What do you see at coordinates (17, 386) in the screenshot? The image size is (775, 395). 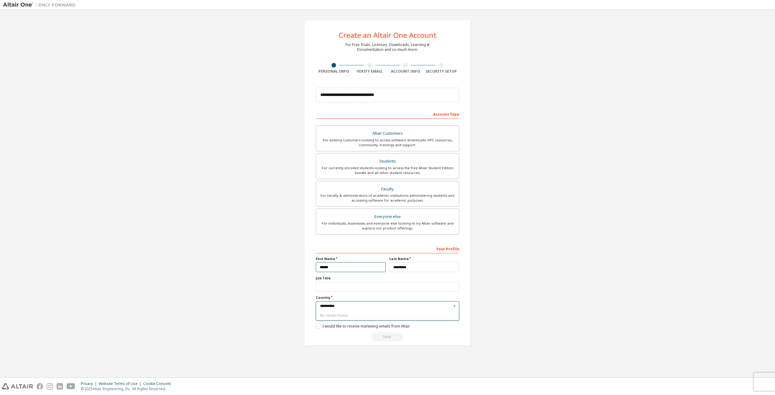 I see `img: altair_logo.svg` at bounding box center [17, 386].